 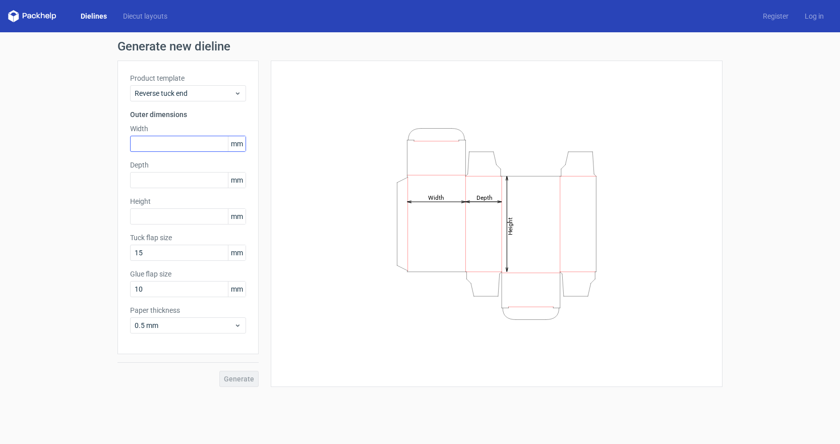 I want to click on label: Tuck flap size, so click(x=188, y=237).